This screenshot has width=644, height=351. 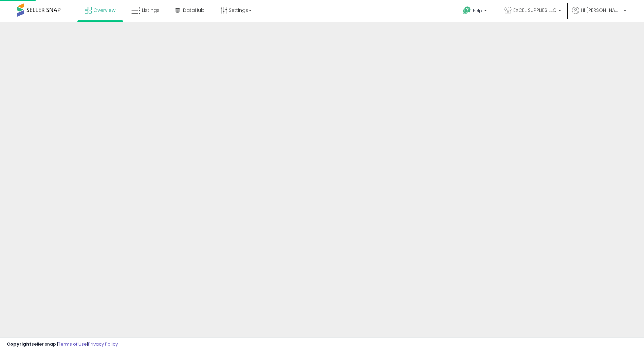 What do you see at coordinates (194, 10) in the screenshot?
I see `span: DataHub` at bounding box center [194, 10].